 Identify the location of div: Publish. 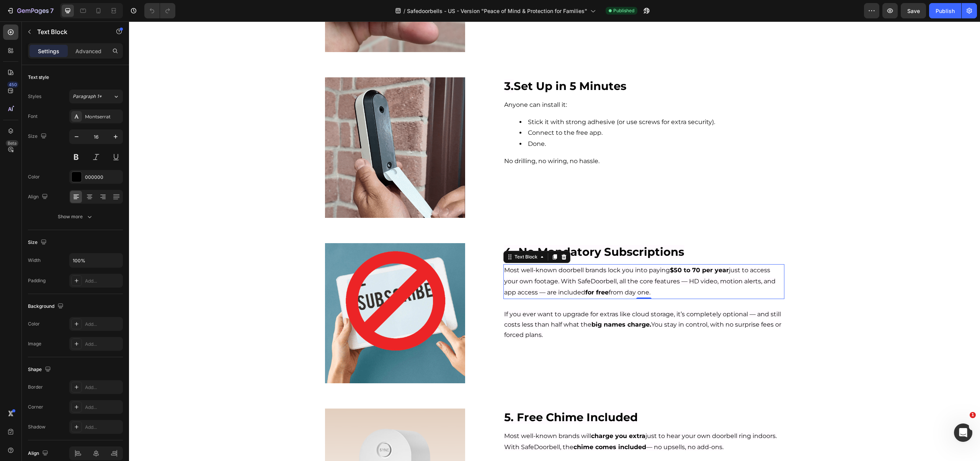
(945, 11).